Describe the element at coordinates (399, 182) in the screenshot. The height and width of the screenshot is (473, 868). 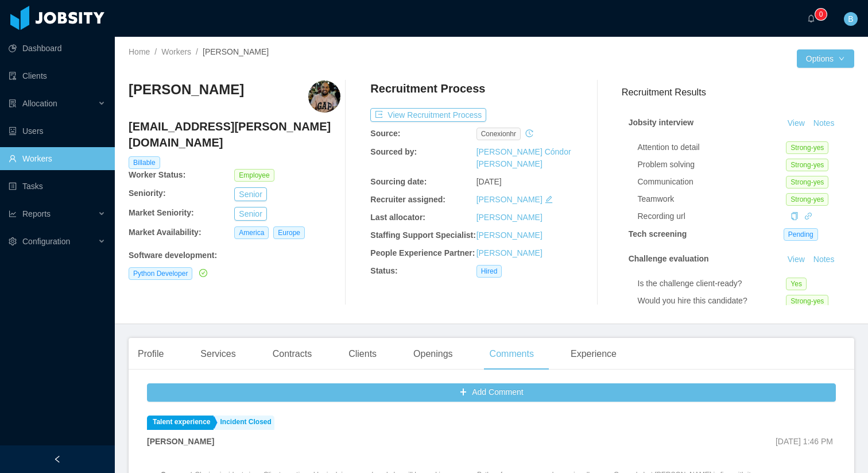
I see `b: Sourcing date:` at that location.